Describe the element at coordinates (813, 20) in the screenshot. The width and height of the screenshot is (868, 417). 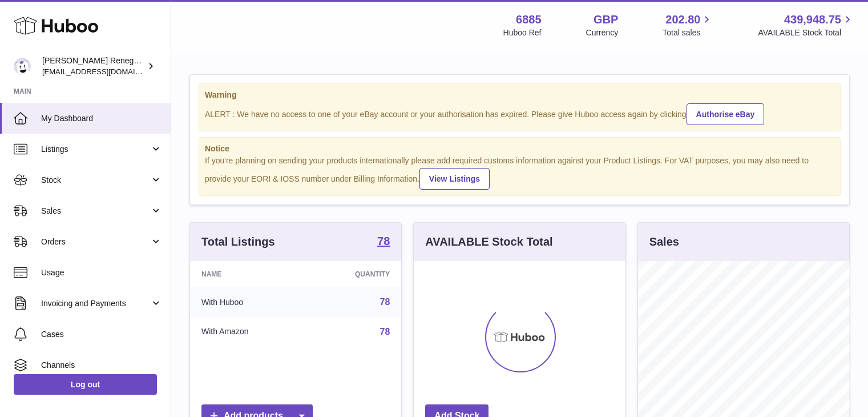
I see `span: 439,948.75` at that location.